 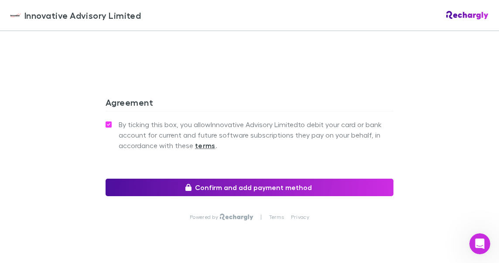 What do you see at coordinates (205, 145) in the screenshot?
I see `strong: terms` at bounding box center [205, 145].